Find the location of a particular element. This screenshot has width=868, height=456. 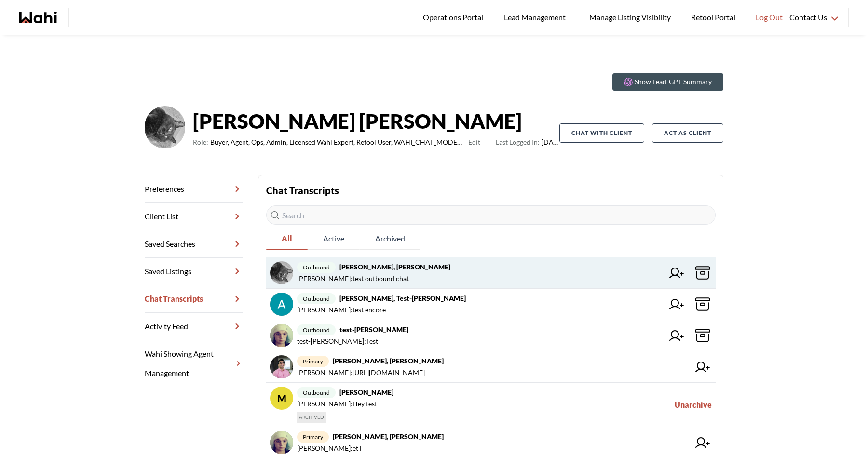

p: Show Lead-GPT Summary is located at coordinates (674, 82).